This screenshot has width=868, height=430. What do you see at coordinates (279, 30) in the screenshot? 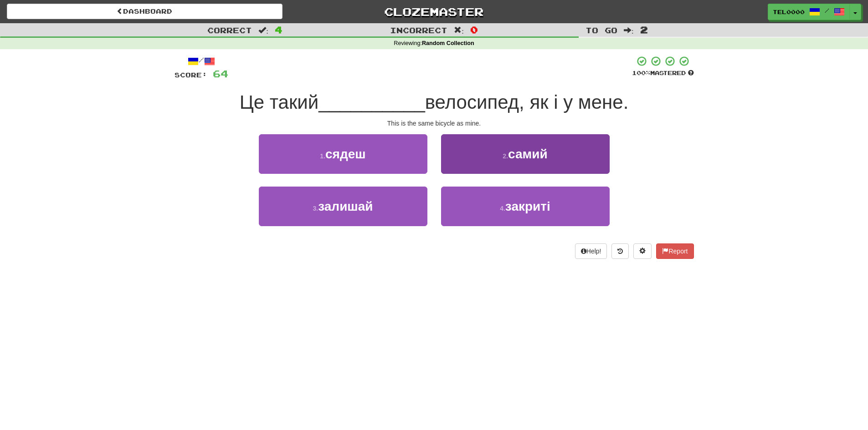
I see `span: 4` at bounding box center [279, 30].